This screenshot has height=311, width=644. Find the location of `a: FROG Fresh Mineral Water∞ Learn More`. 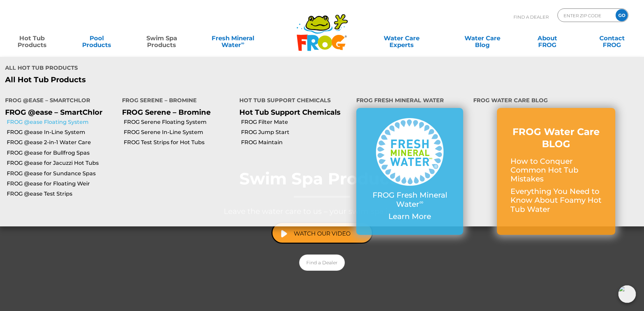

a: FROG Fresh Mineral Water∞ Learn More is located at coordinates (410, 171).